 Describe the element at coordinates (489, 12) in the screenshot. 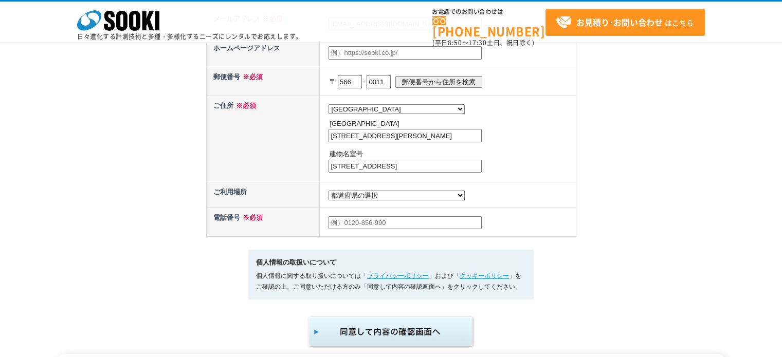

I see `span: お電話でのお問い合わせは` at that location.